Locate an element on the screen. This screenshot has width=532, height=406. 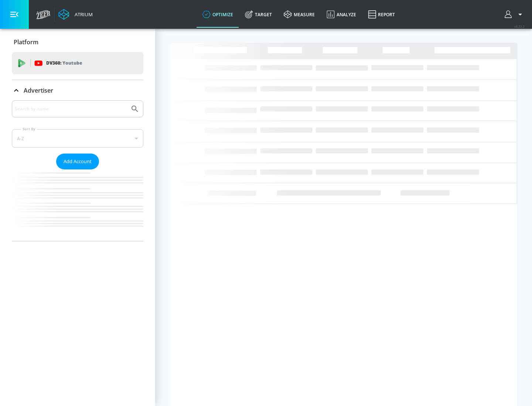
button: Add Account is located at coordinates (77, 161).